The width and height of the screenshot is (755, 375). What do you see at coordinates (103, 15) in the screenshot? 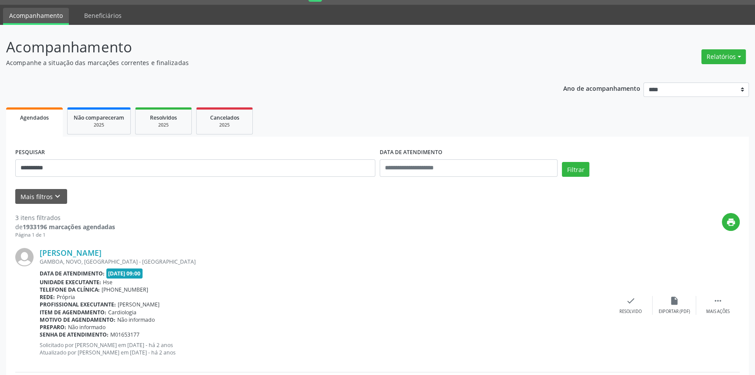
I see `a: Beneficiários` at bounding box center [103, 15].